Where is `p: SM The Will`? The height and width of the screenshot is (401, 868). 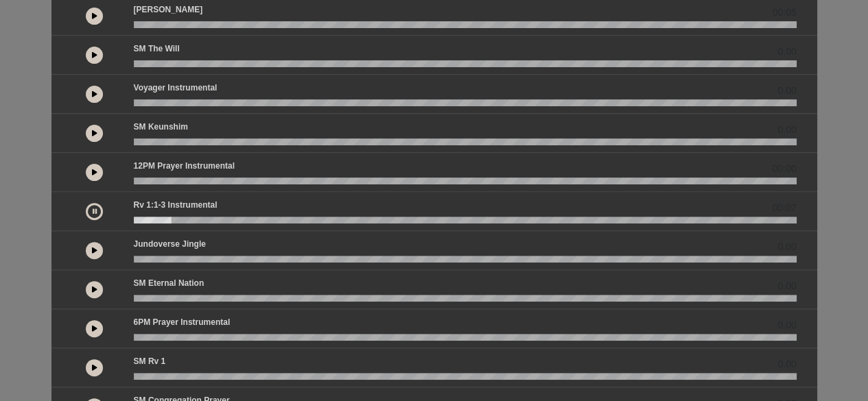 p: SM The Will is located at coordinates (157, 49).